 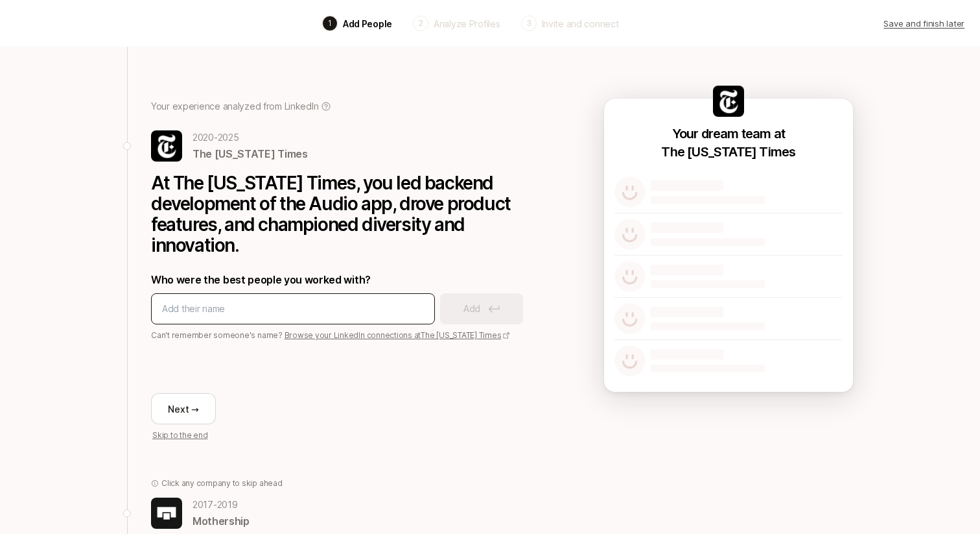 I want to click on p: 2020 - 2025, so click(x=250, y=137).